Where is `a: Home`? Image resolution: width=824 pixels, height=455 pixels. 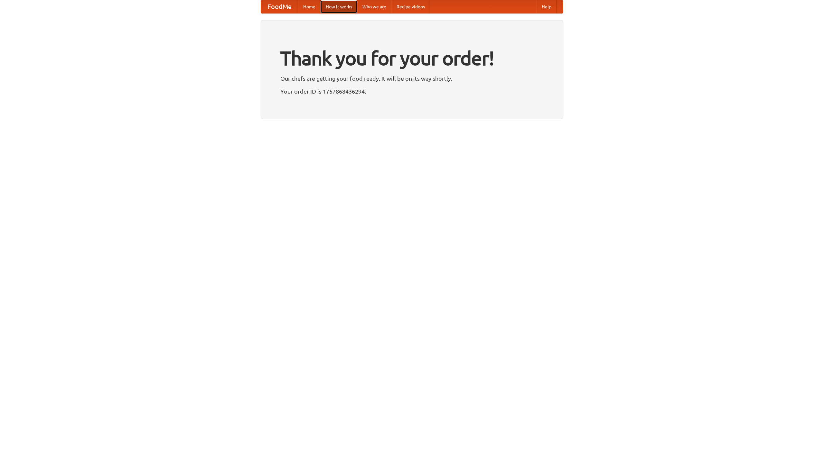
a: Home is located at coordinates (309, 7).